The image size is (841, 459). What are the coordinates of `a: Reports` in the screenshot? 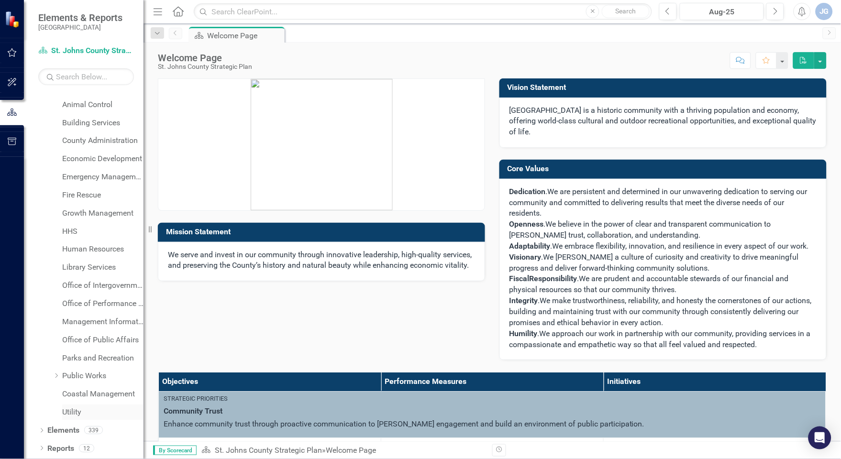 It's located at (61, 448).